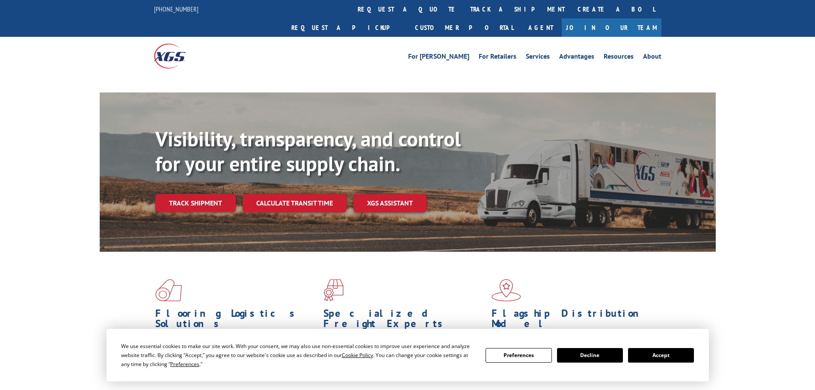  I want to click on a: Services, so click(538, 58).